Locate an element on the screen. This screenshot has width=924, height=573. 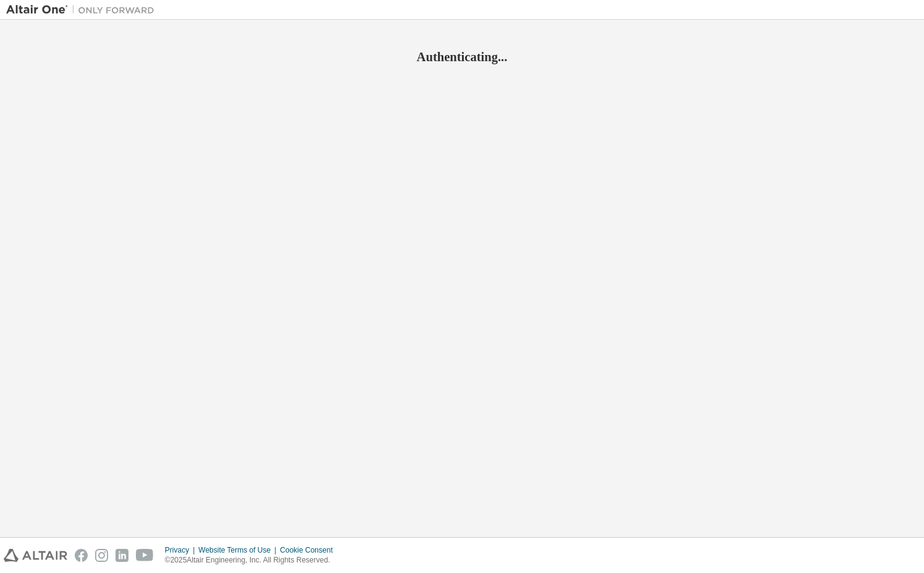
div: Website Terms of Use is located at coordinates (239, 551).